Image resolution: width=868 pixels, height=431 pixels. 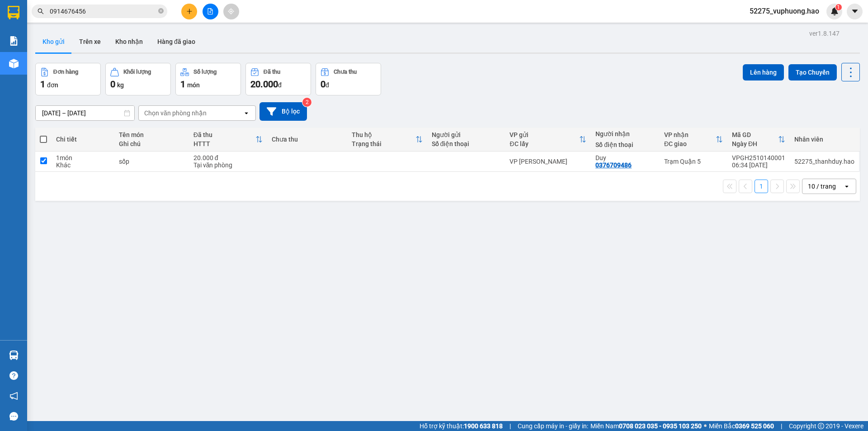 What do you see at coordinates (813, 72) in the screenshot?
I see `button: Tạo Chuyến` at bounding box center [813, 72].